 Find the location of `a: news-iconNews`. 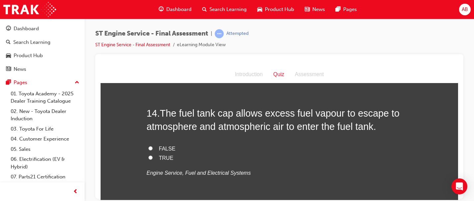

a: news-iconNews is located at coordinates (314, 9).